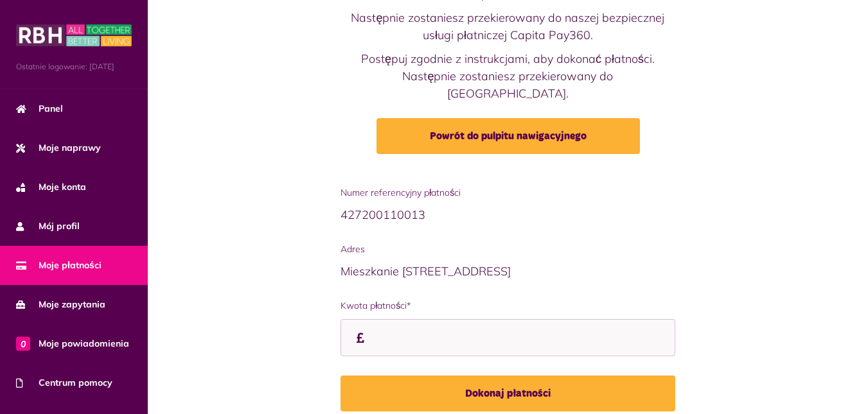 This screenshot has width=868, height=414. What do you see at coordinates (383, 215) in the screenshot?
I see `font: 427200110013` at bounding box center [383, 215].